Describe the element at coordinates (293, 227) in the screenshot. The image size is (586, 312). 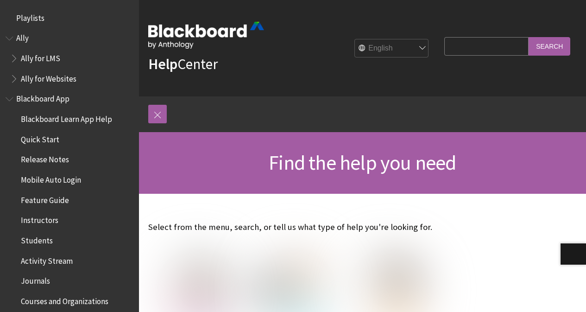
I see `p: Select from the menu, search, or tell us what type of help you're looking for.` at that location.